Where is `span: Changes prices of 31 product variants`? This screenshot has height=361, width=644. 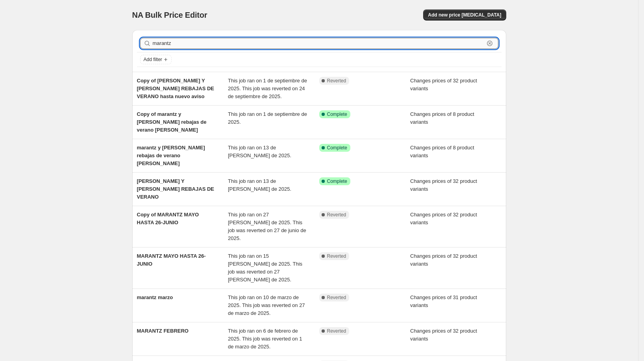
span: Changes prices of 31 product variants is located at coordinates (444, 301).